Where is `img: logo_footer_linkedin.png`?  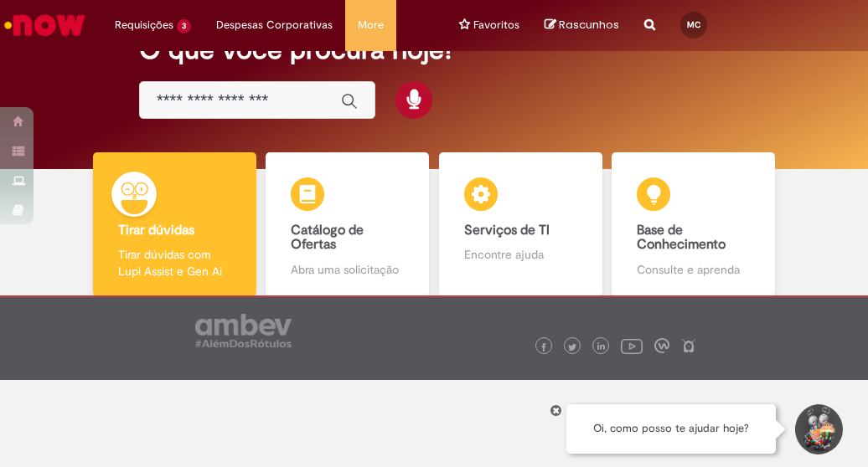
img: logo_footer_linkedin.png is located at coordinates (601, 347).